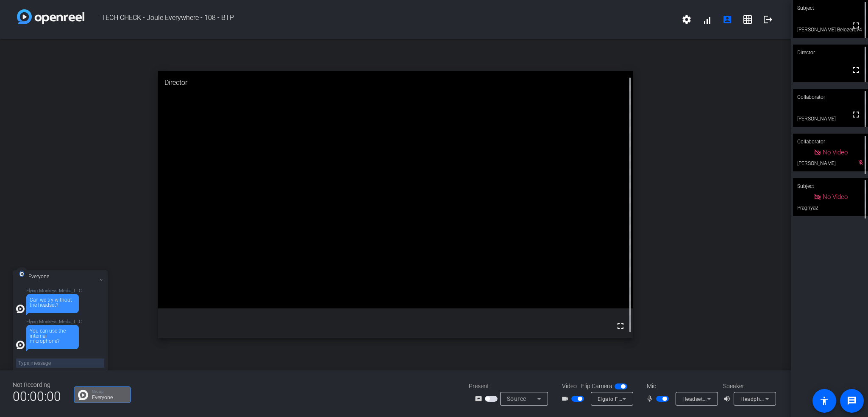 This screenshot has height=417, width=868. Describe the element at coordinates (53, 336) in the screenshot. I see `div: You can use the internal microphone?` at that location.